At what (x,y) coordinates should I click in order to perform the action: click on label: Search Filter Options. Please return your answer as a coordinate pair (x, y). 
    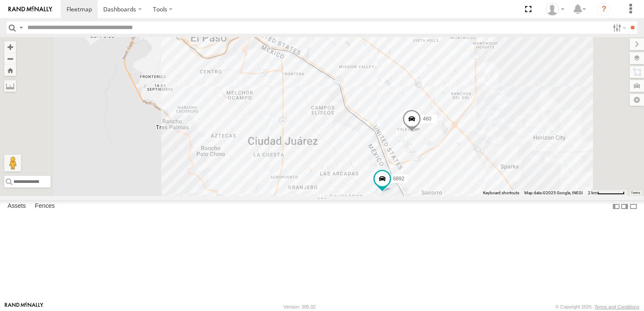
    Looking at the image, I should click on (618, 27).